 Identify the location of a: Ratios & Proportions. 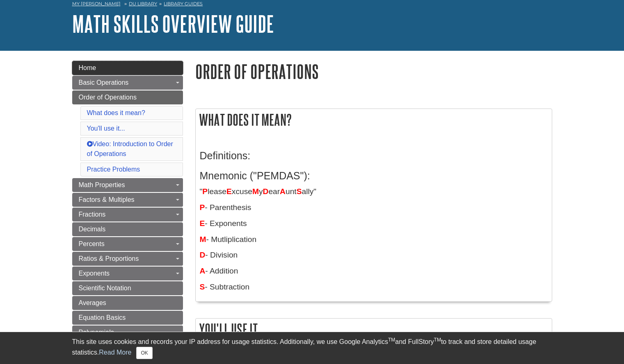
(128, 259).